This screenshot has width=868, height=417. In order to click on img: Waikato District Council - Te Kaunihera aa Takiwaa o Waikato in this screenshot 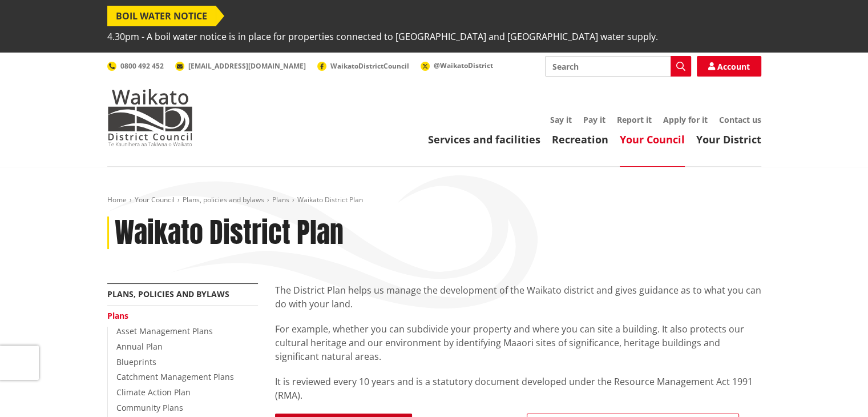, I will do `click(150, 118)`.